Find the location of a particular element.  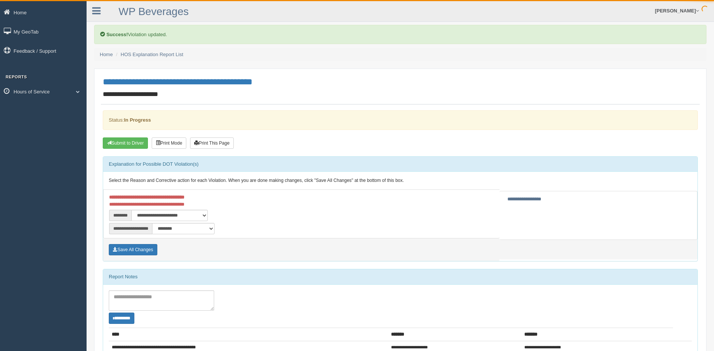

button: Change Filter Options is located at coordinates (122, 318).